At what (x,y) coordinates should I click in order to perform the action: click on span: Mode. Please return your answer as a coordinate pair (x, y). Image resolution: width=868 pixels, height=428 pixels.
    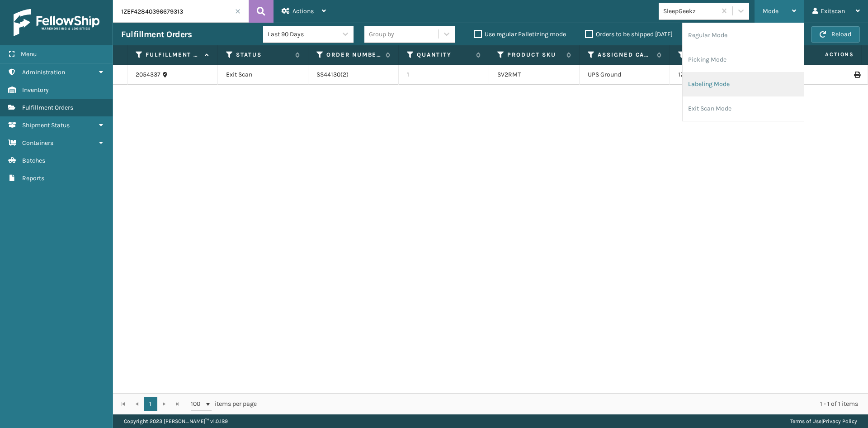
    Looking at the image, I should click on (770, 11).